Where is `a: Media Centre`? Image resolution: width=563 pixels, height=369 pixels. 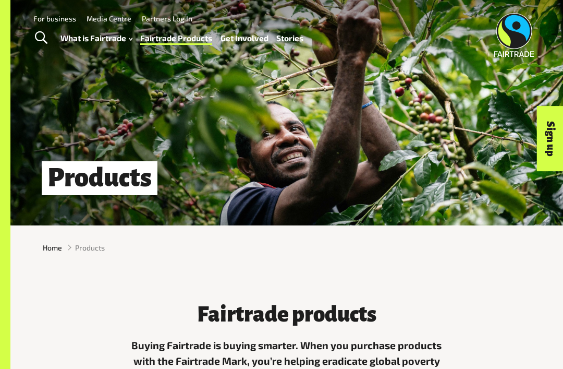 a: Media Centre is located at coordinates (109, 18).